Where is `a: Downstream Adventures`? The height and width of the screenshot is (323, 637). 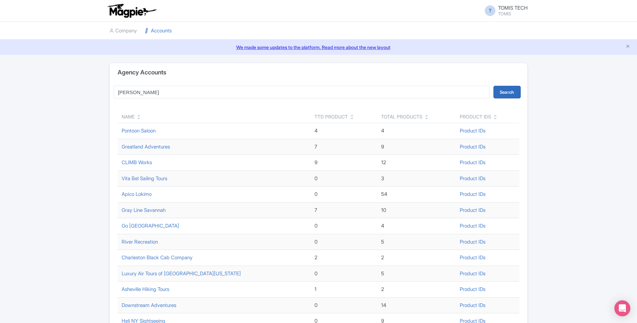
a: Downstream Adventures is located at coordinates (149, 305).